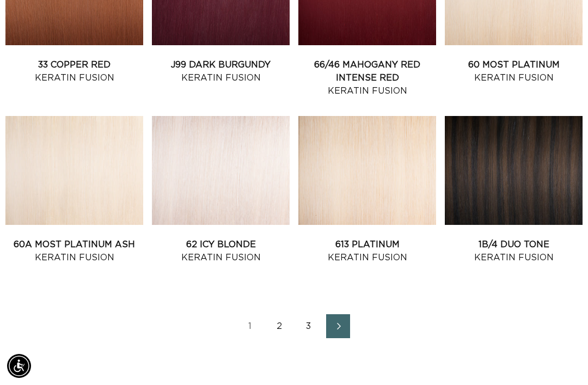 This screenshot has height=385, width=588. Describe the element at coordinates (19, 366) in the screenshot. I see `div: Accessibility Menu` at that location.